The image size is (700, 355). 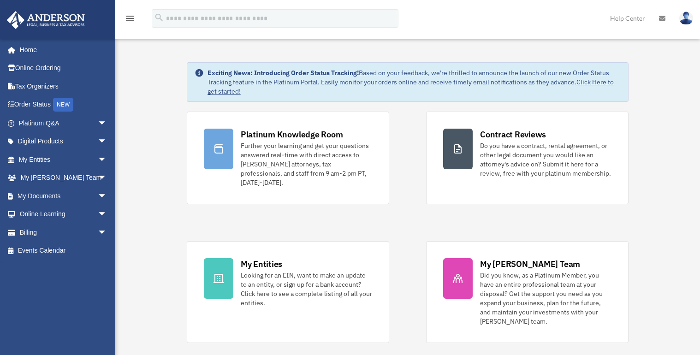 What do you see at coordinates (64, 196) in the screenshot?
I see `a: My Documentsarrow_drop_down` at bounding box center [64, 196].